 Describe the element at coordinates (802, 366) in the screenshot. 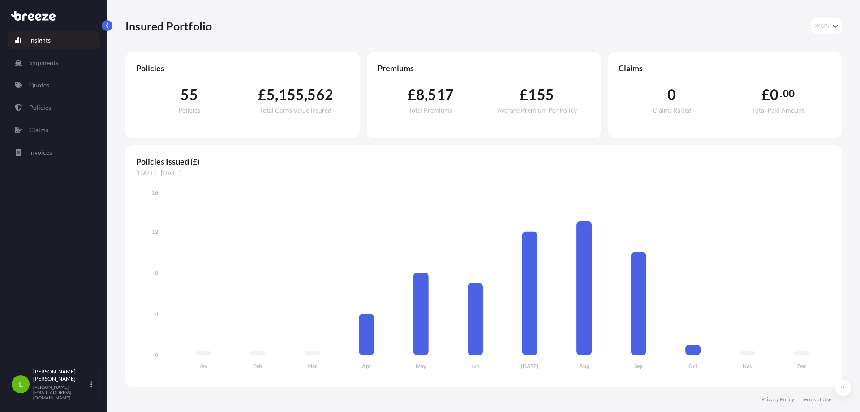

I see `tspan: Dec` at that location.